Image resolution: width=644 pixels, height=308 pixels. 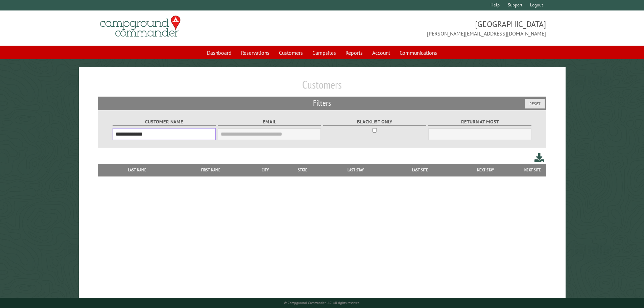 What do you see at coordinates (381, 53) in the screenshot?
I see `a: Account` at bounding box center [381, 53].